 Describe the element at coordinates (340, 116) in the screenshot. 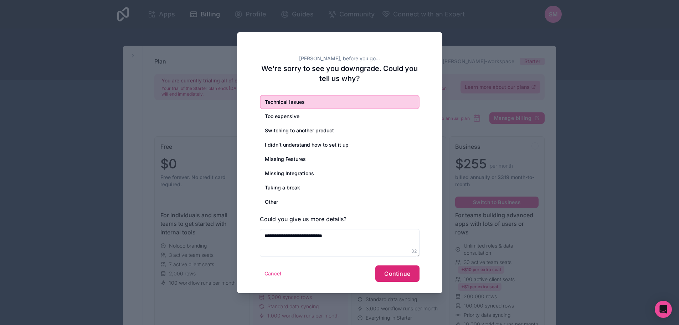

I see `div: Too expensive` at that location.